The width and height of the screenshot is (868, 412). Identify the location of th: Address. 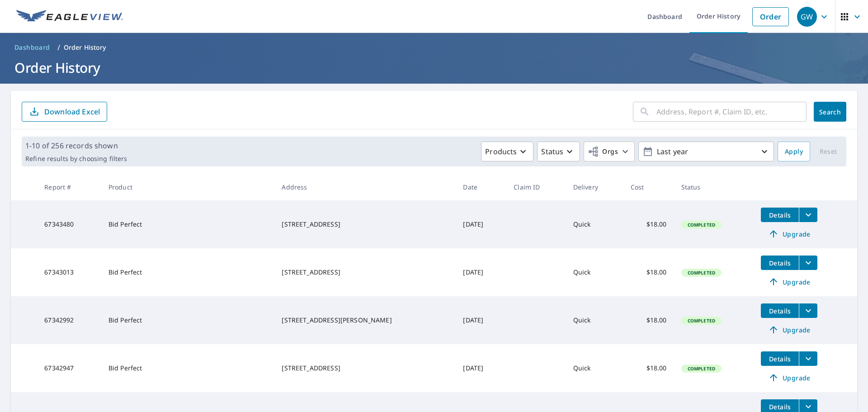
(365, 187).